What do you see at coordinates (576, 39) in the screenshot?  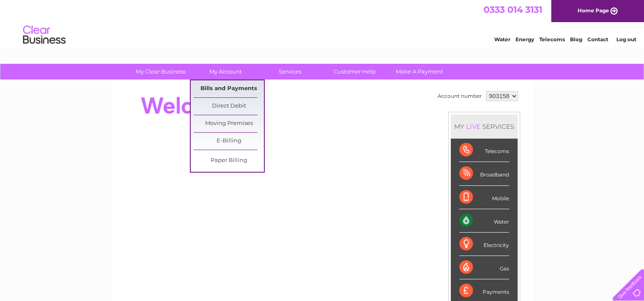 I see `a: Blog` at bounding box center [576, 39].